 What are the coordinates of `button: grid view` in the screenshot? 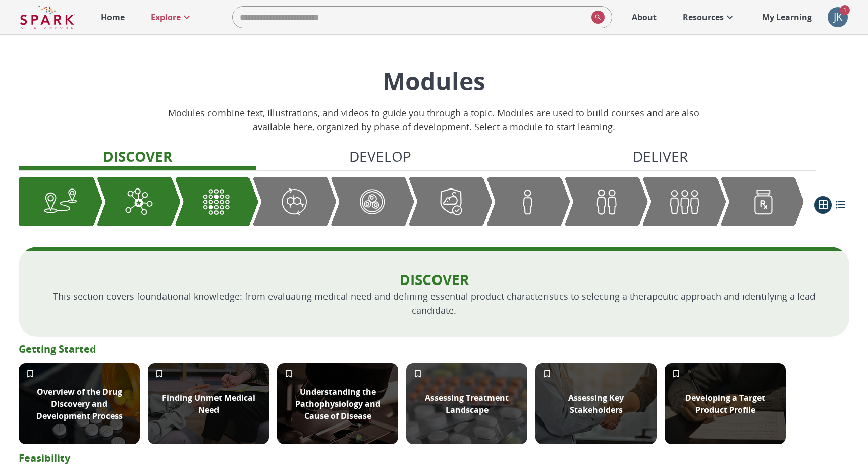 It's located at (823, 204).